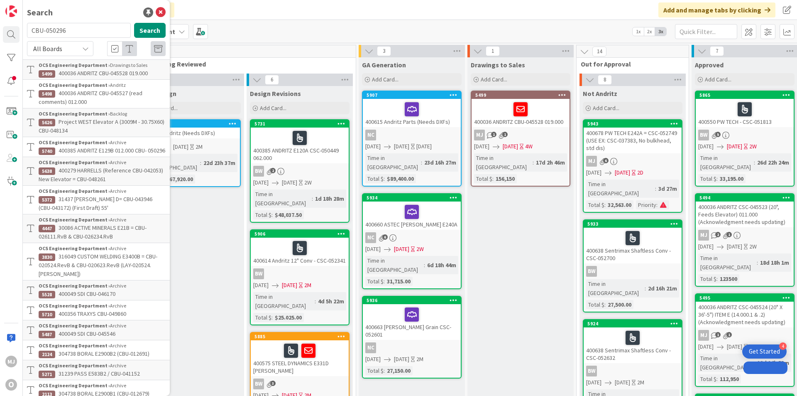 The image size is (797, 396). Describe the element at coordinates (191, 129) in the screenshot. I see `div: 5926400645 Andritz (Needs DXFs)` at that location.